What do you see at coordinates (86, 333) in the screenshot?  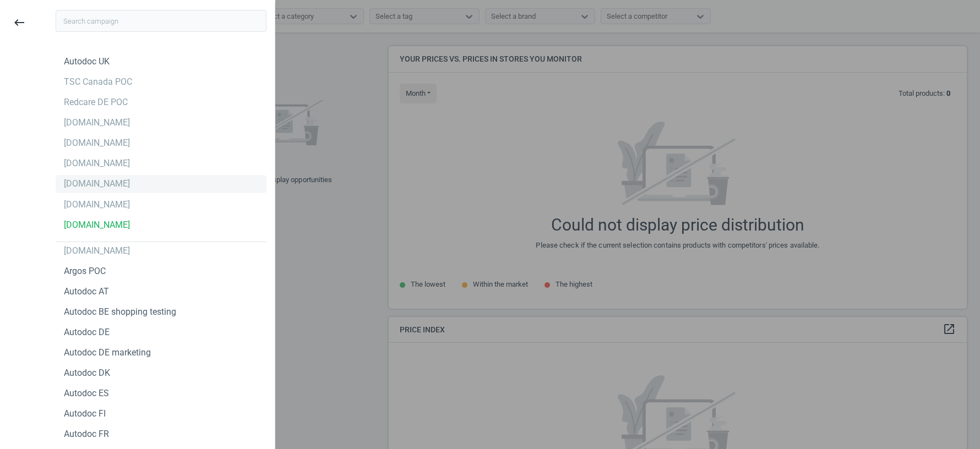 I see `div: Autodoc DE` at bounding box center [86, 333].